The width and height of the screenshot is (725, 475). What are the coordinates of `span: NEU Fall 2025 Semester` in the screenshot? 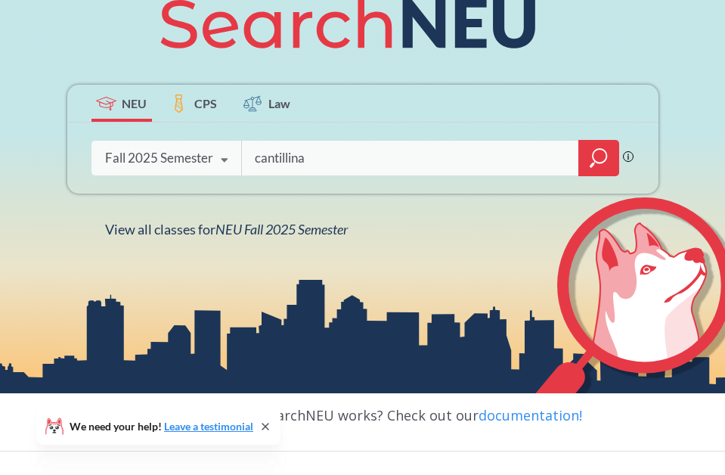 It's located at (281, 229).